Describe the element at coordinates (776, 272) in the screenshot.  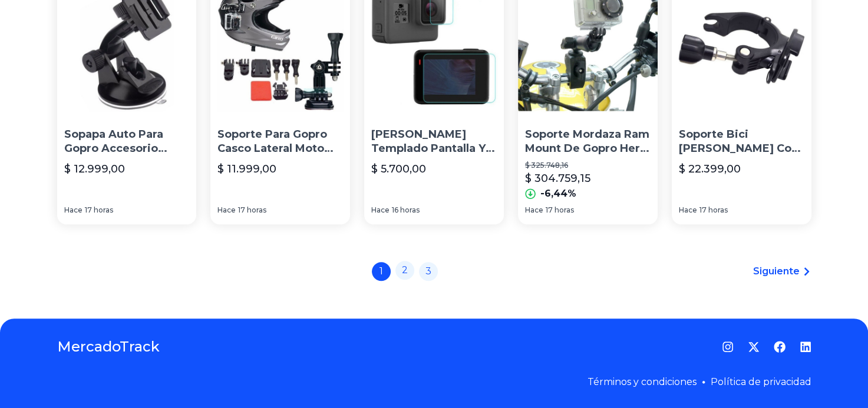
I see `span: Siguiente` at that location.